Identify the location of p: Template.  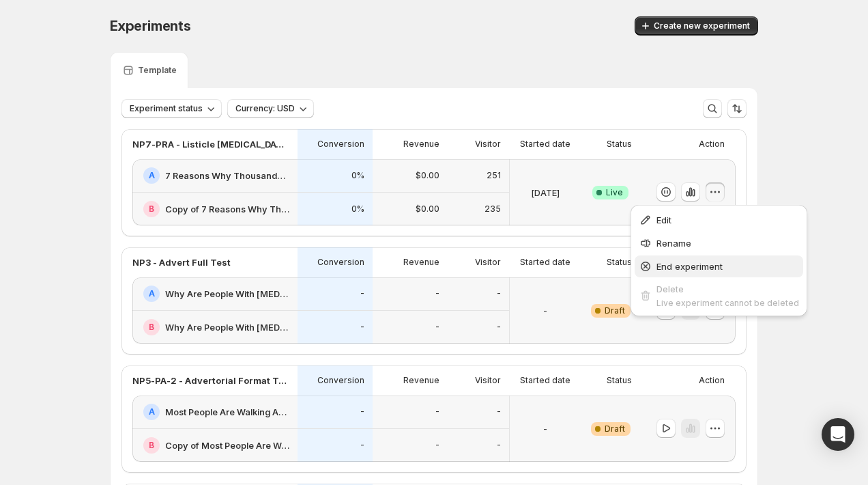
(157, 70).